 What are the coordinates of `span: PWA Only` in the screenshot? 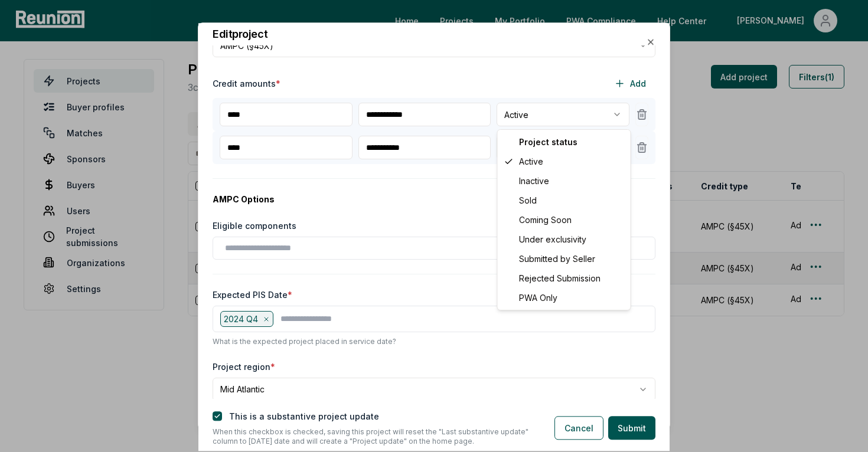 It's located at (538, 297).